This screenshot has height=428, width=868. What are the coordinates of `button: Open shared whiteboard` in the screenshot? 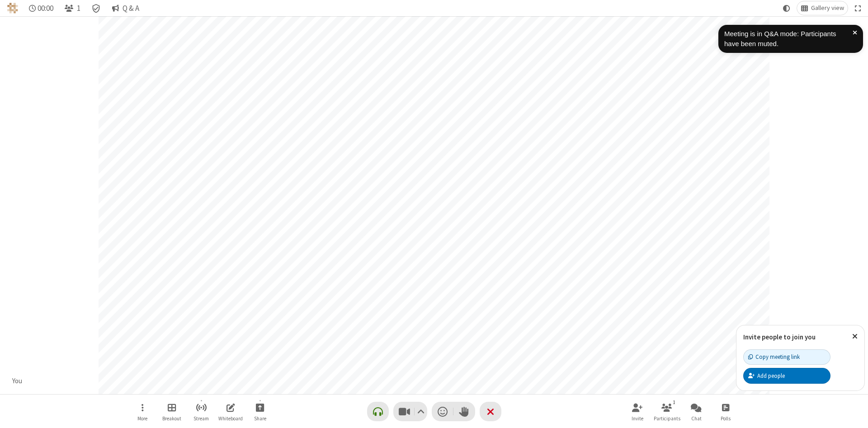 It's located at (231, 411).